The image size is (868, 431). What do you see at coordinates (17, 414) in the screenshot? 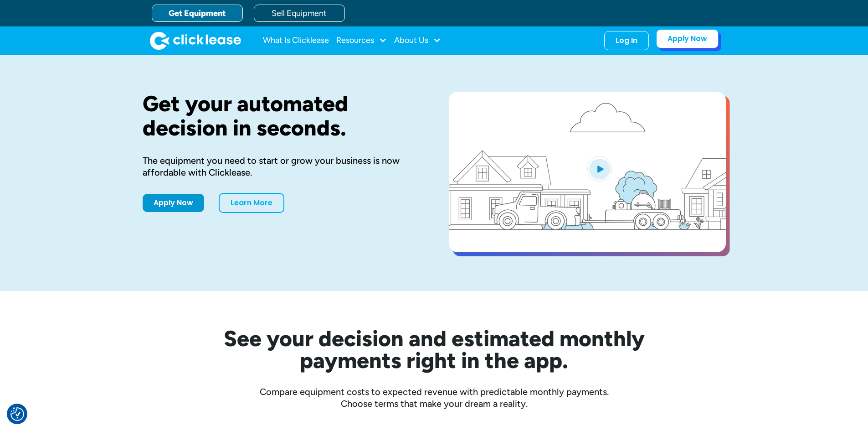
I see `button: Consent Preferences` at bounding box center [17, 414].